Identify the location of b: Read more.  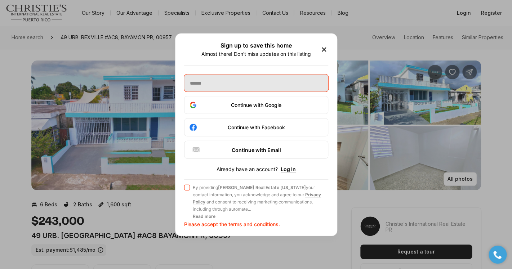
(204, 216).